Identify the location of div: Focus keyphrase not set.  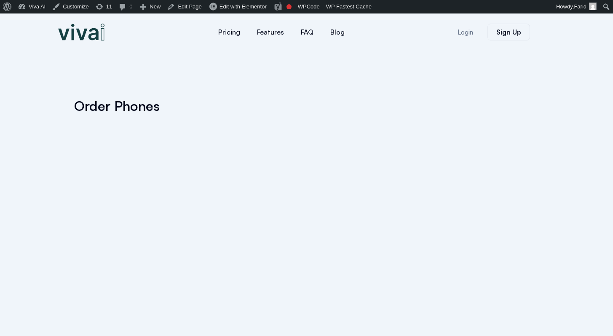
(289, 7).